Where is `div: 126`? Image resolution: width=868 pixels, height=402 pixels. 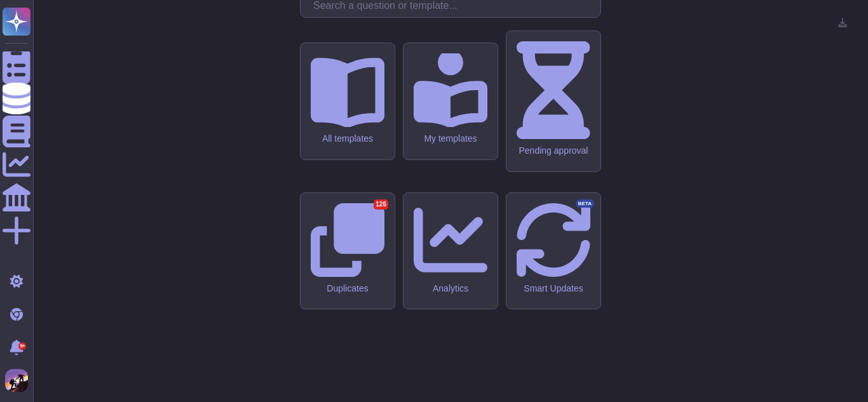 div: 126 is located at coordinates (381, 205).